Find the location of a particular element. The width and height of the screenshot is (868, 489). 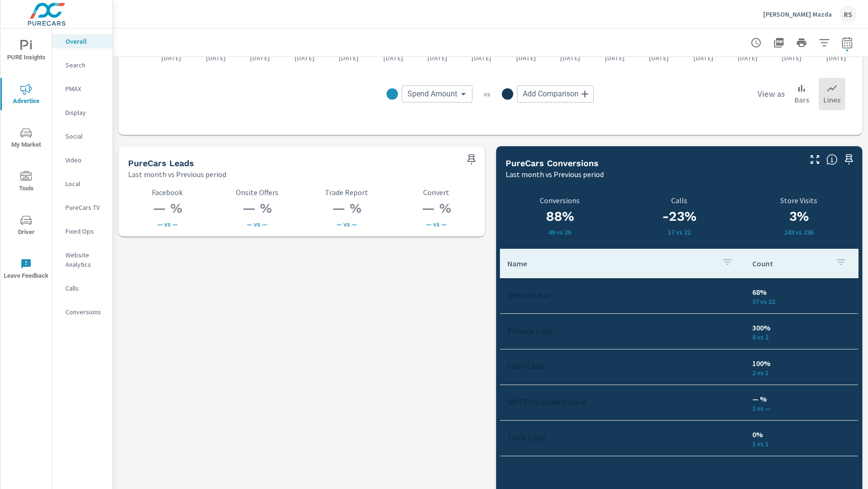

p: Display is located at coordinates (85, 113).